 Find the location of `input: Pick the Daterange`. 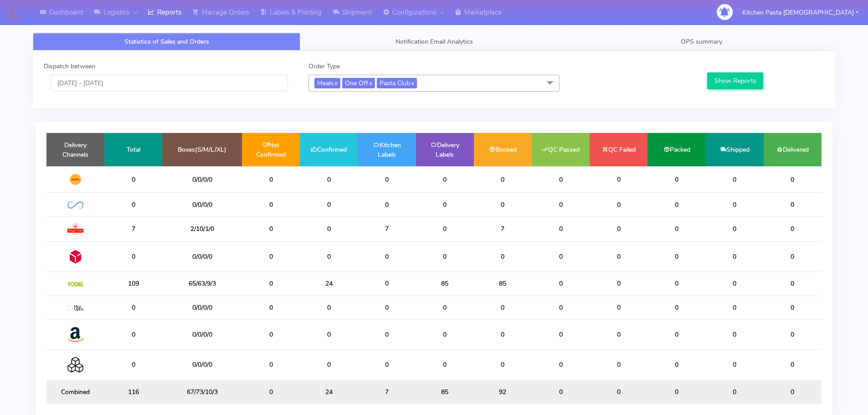

input: Pick the Daterange is located at coordinates (169, 83).